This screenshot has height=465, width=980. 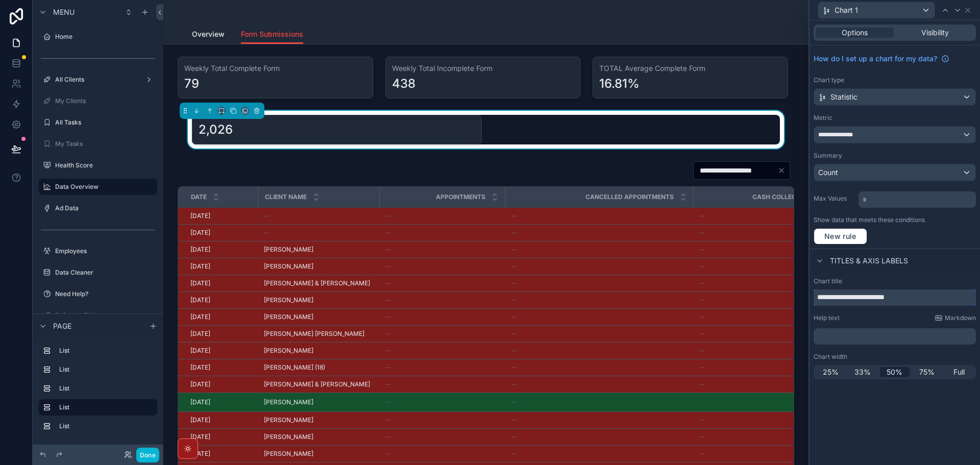 What do you see at coordinates (98, 294) in the screenshot?
I see `a: Need Help?` at bounding box center [98, 294].